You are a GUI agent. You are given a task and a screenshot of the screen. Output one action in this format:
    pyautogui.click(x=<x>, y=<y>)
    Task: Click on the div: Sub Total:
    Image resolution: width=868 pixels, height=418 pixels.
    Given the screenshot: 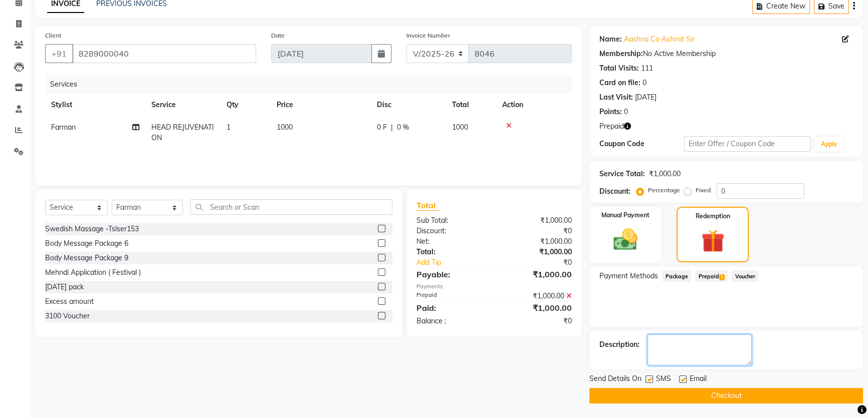 What is the action you would take?
    pyautogui.click(x=451, y=220)
    